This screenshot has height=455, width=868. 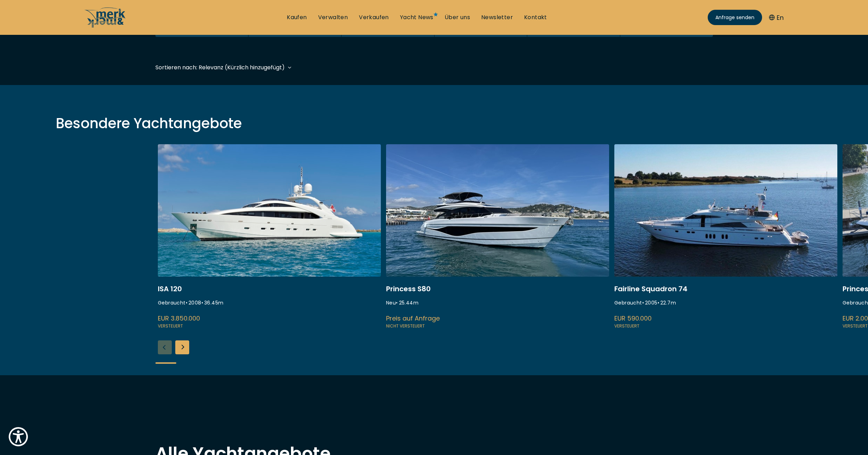 What do you see at coordinates (333, 17) in the screenshot?
I see `a: Verwalten` at bounding box center [333, 17].